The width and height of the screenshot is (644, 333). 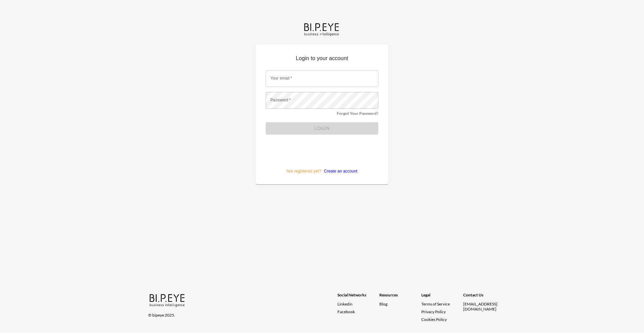 I want to click on div: Legal, so click(x=442, y=296).